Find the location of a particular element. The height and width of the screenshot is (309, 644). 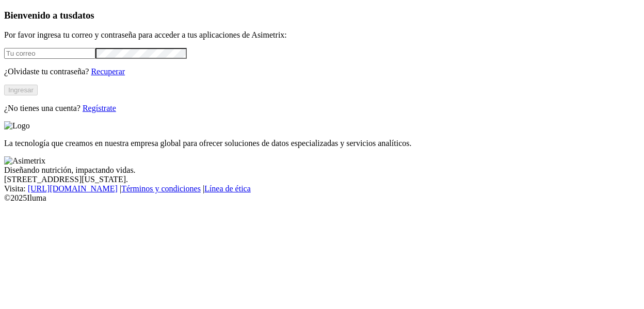

span: datos is located at coordinates (83, 15).